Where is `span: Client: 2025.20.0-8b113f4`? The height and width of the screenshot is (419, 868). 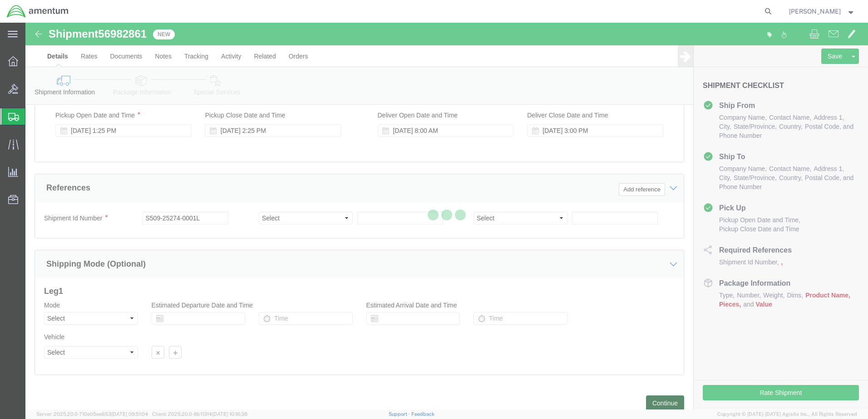 span: Client: 2025.20.0-8b113f4 is located at coordinates (200, 414).